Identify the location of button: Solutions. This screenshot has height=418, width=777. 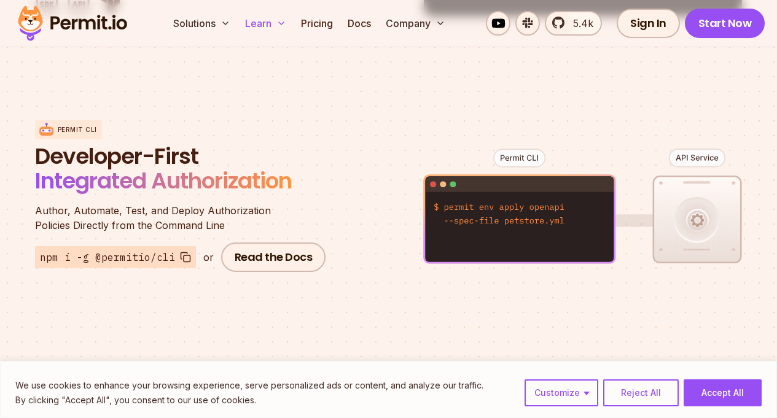
(201, 23).